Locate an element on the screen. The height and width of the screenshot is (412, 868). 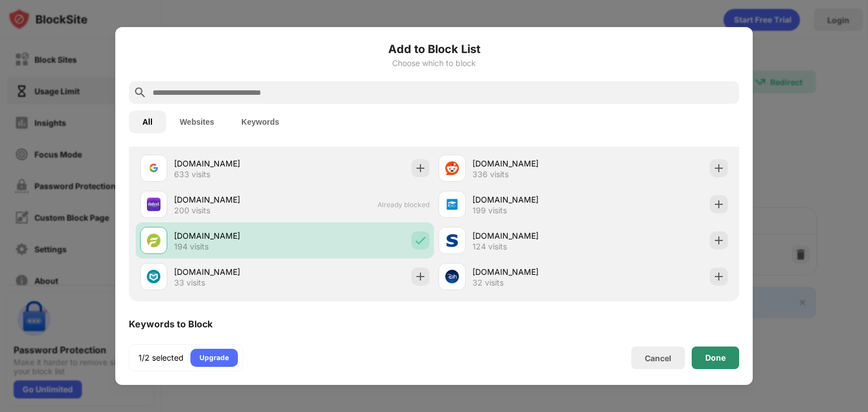
div: Keywords to Block is located at coordinates (171, 324).